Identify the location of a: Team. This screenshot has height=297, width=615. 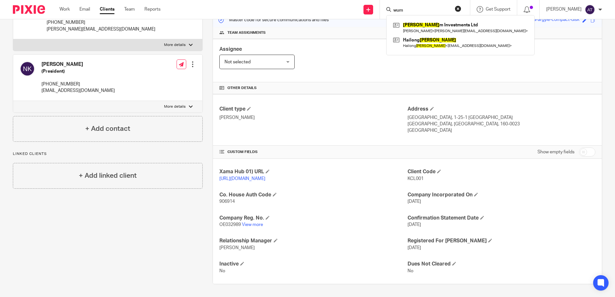
(129, 9).